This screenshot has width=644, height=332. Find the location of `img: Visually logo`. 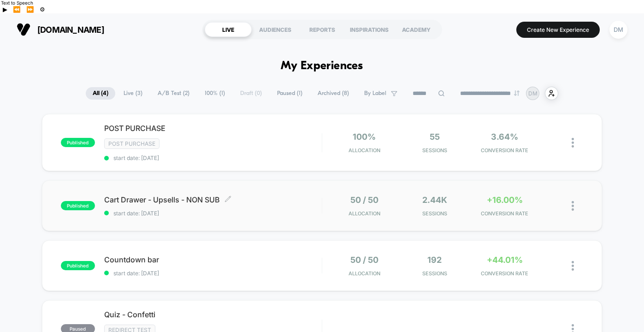

img: Visually logo is located at coordinates (24, 30).